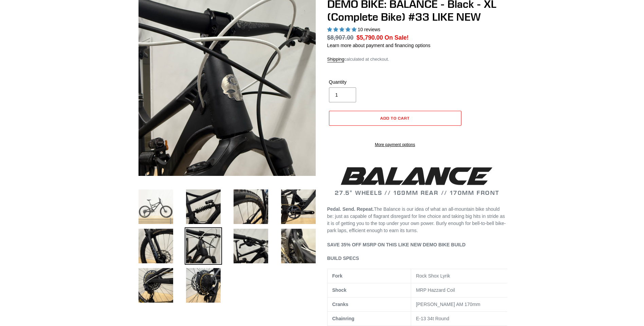 The width and height of the screenshot is (644, 326). What do you see at coordinates (395, 118) in the screenshot?
I see `span: Add to cart` at bounding box center [395, 118].